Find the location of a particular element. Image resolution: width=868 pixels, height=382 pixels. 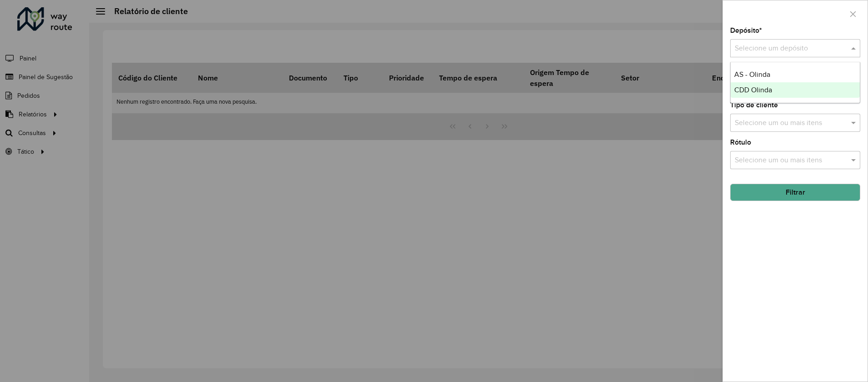

label: Depósito is located at coordinates (746, 30).